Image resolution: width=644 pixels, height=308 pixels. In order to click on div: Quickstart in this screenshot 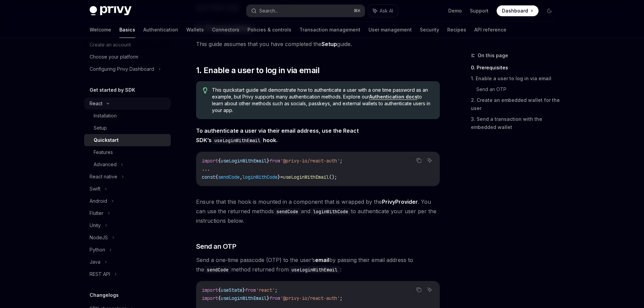, I will do `click(106, 140)`.